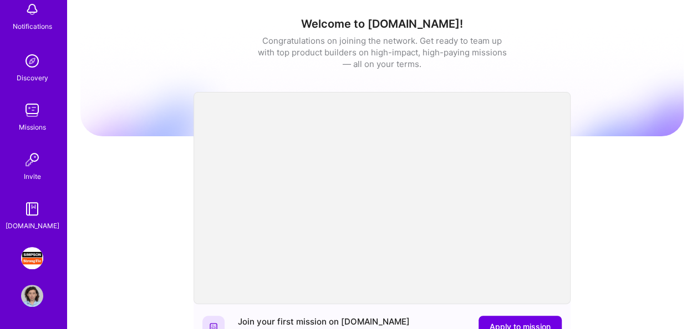 The image size is (697, 329). What do you see at coordinates (32, 110) in the screenshot?
I see `img: teamwork` at bounding box center [32, 110].